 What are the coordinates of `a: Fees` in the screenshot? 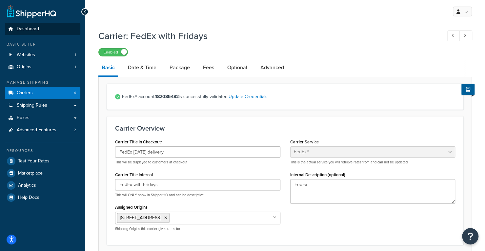 It's located at (209, 68).